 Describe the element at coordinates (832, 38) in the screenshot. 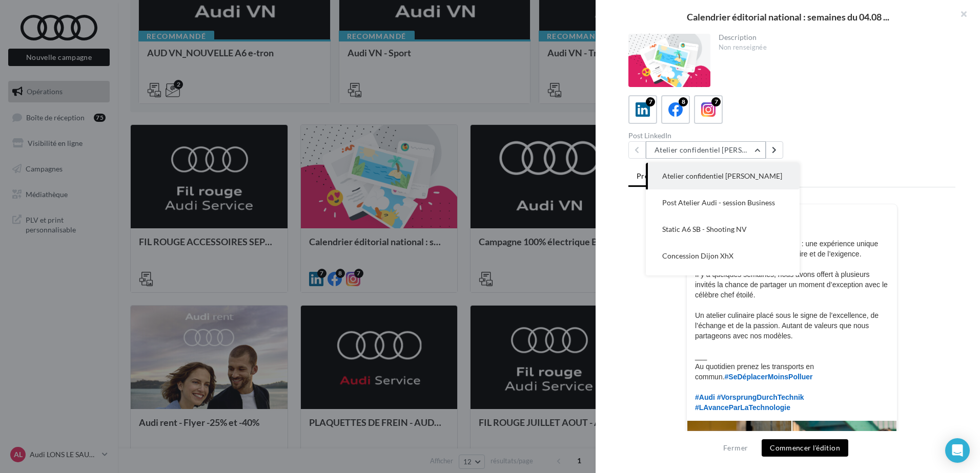

I see `div: Description` at that location.